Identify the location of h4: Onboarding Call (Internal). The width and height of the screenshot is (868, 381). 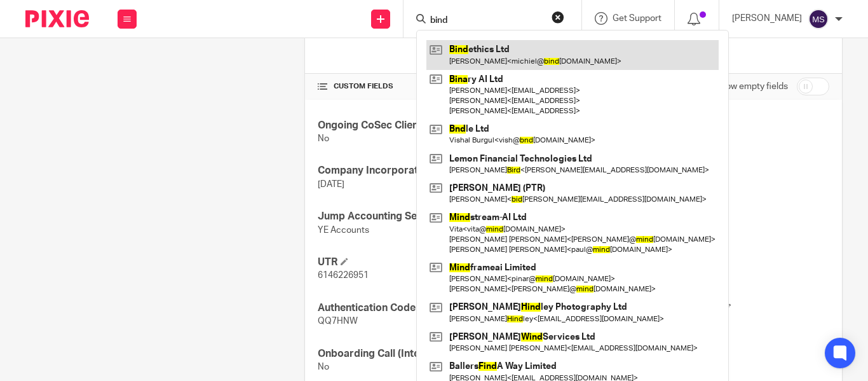
(445, 354).